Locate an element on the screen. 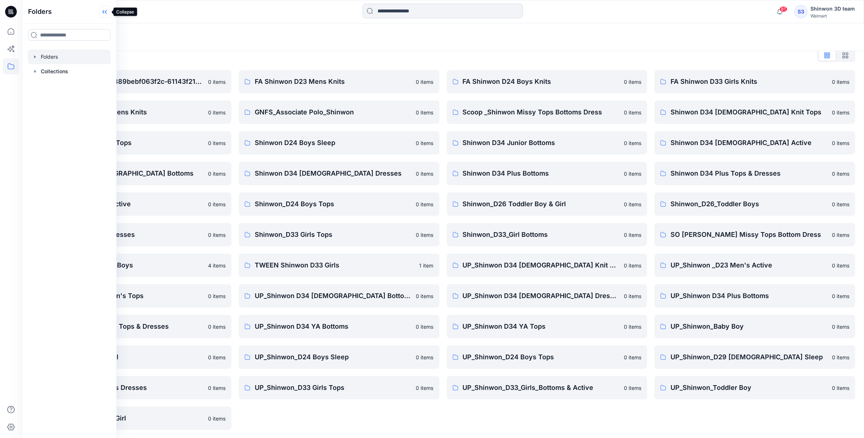 The height and width of the screenshot is (438, 864). p: Shinwon _D23 Men's Tops is located at coordinates (125, 143).